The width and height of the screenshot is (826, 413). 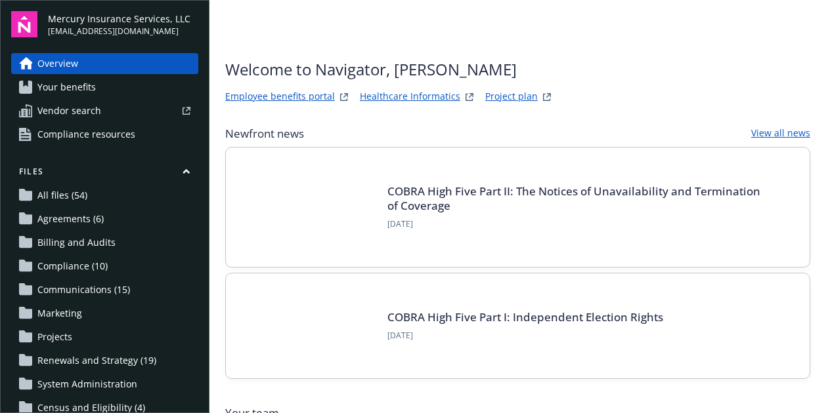 I want to click on a: COBRA High Five Part II: The Notices of Unavailability and Termination of Coverage, so click(x=574, y=198).